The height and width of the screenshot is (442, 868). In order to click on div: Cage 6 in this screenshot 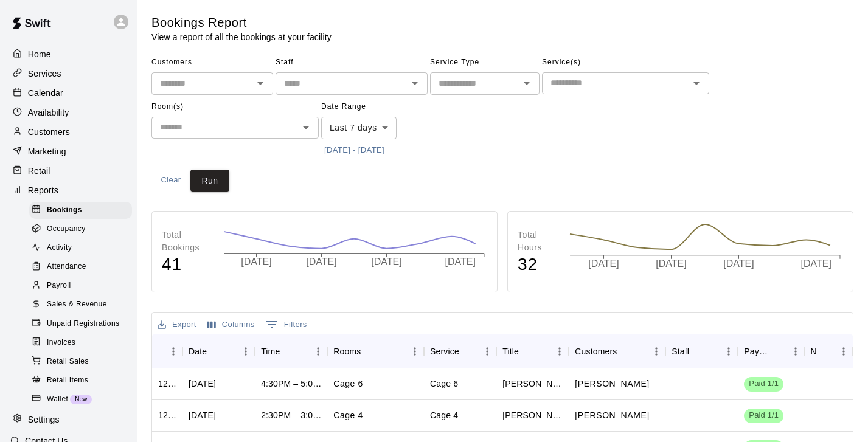, I will do `click(444, 384)`.